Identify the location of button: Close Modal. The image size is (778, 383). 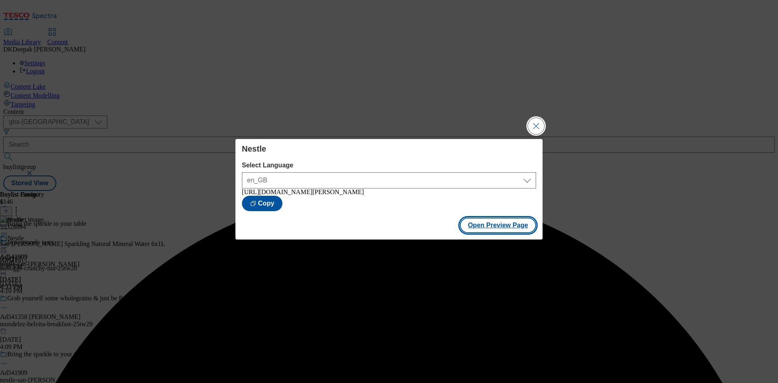
(536, 126).